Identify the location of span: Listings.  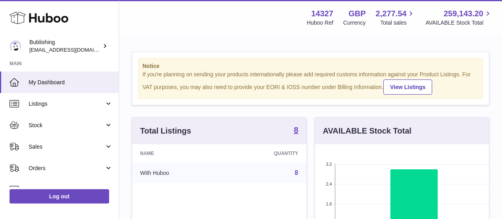
(66, 104).